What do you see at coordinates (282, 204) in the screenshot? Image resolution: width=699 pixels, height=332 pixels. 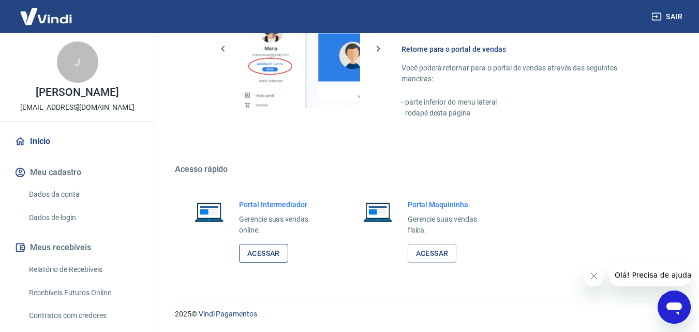 I see `h6: Portal Intermediador` at bounding box center [282, 204].